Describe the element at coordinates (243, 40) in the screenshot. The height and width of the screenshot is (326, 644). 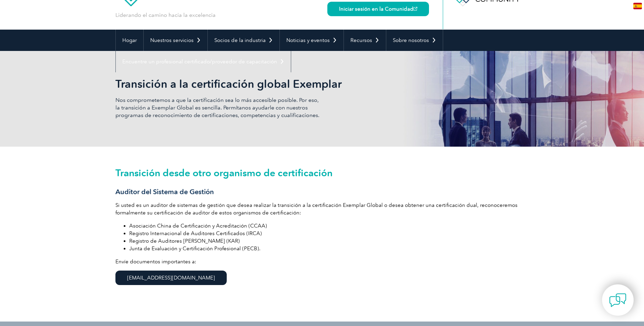
I see `a: Socios de la industria` at that location.